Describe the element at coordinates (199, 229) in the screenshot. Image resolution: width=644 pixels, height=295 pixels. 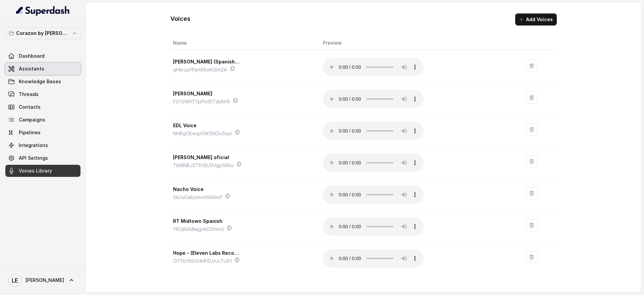
I see `p: YKUjKbMlejgvkOZlnnvt` at that location.